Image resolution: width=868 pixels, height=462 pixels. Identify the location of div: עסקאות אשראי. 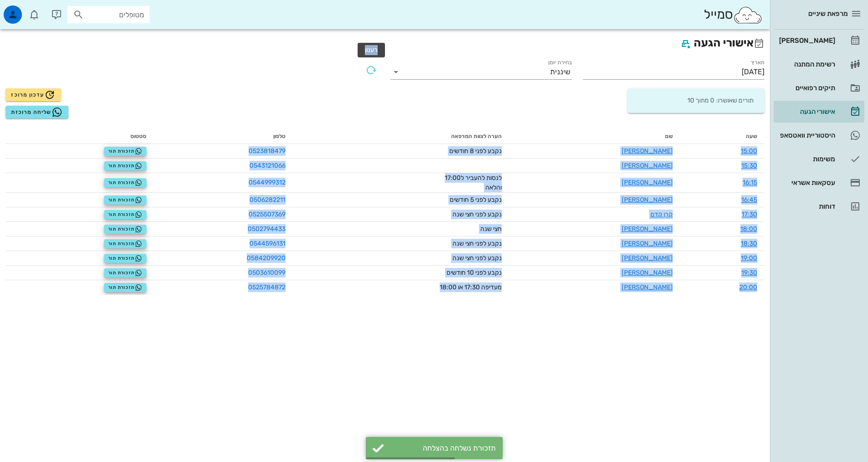
(806, 183).